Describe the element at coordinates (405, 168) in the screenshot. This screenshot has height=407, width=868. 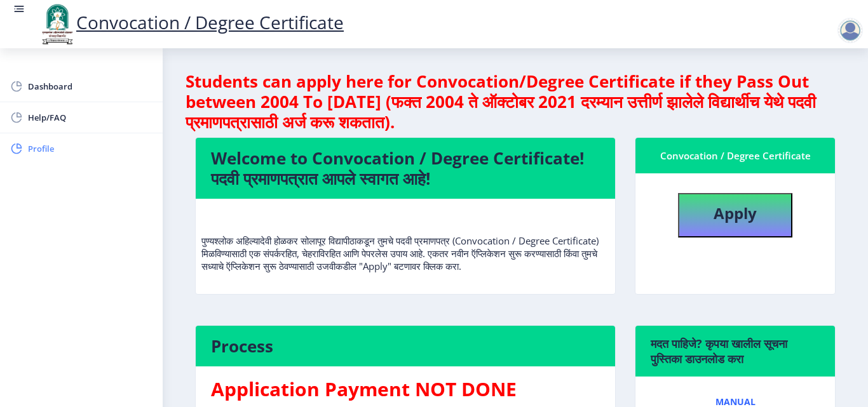
I see `h4: Welcome to Convocation / Degree Certificate! पदवी प्रमाणपत्रात आपले स्वागत आहे!` at that location.